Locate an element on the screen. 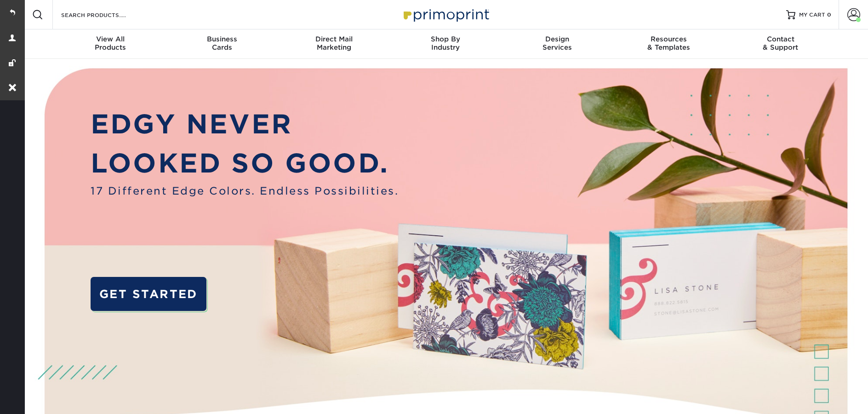 This screenshot has width=868, height=414. span: Contact is located at coordinates (781, 39).